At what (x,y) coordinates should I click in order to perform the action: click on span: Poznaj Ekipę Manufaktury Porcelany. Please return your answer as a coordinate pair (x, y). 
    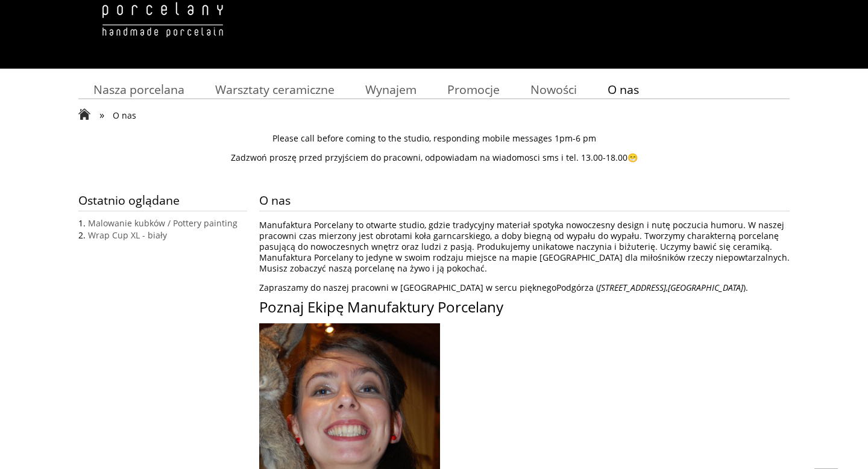
    Looking at the image, I should click on (381, 307).